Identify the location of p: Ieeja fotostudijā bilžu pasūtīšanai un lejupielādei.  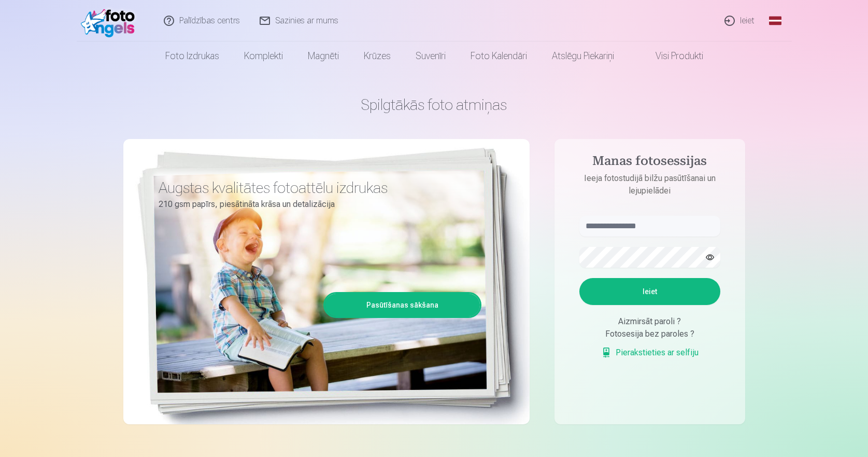
(650, 185).